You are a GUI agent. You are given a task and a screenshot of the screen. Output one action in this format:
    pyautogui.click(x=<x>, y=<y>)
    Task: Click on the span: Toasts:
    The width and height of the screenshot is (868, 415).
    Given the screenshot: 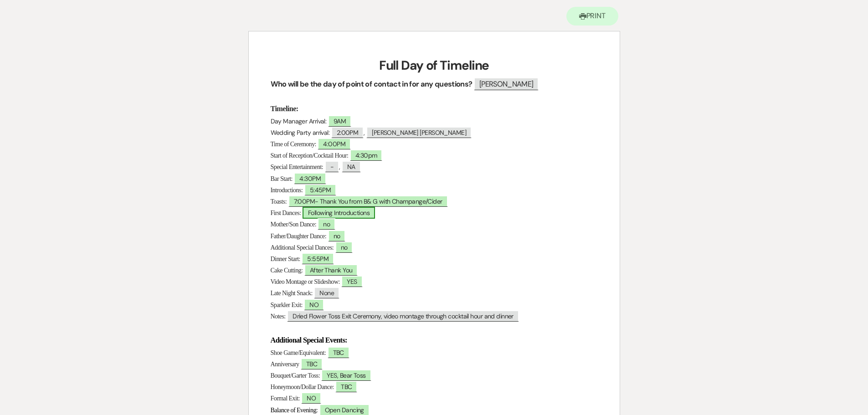 What is the action you would take?
    pyautogui.click(x=279, y=201)
    